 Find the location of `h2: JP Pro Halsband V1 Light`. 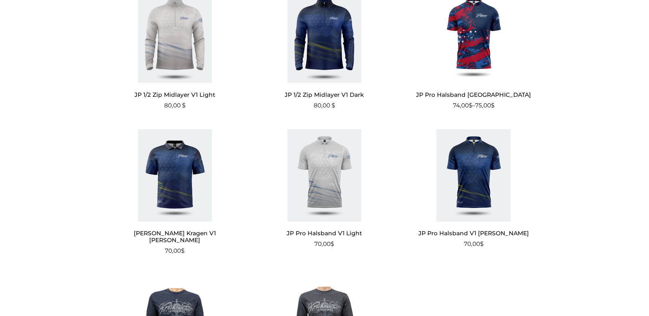

h2: JP Pro Halsband V1 Light is located at coordinates (324, 233).